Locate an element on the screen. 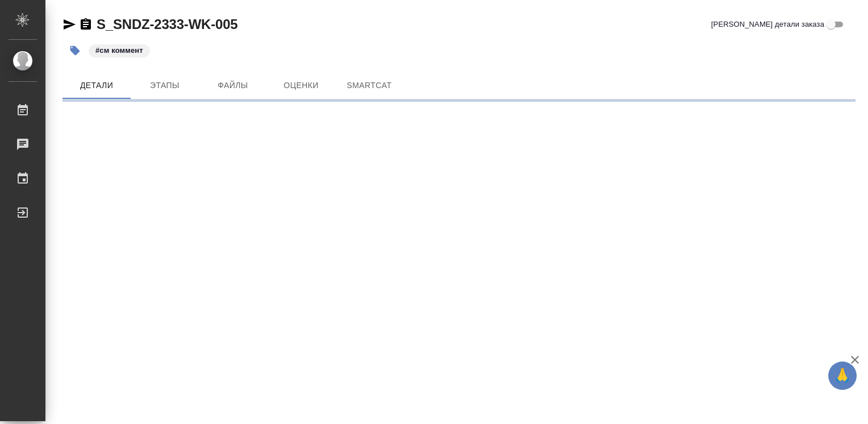 The image size is (868, 424). span: Файлы is located at coordinates (233, 85).